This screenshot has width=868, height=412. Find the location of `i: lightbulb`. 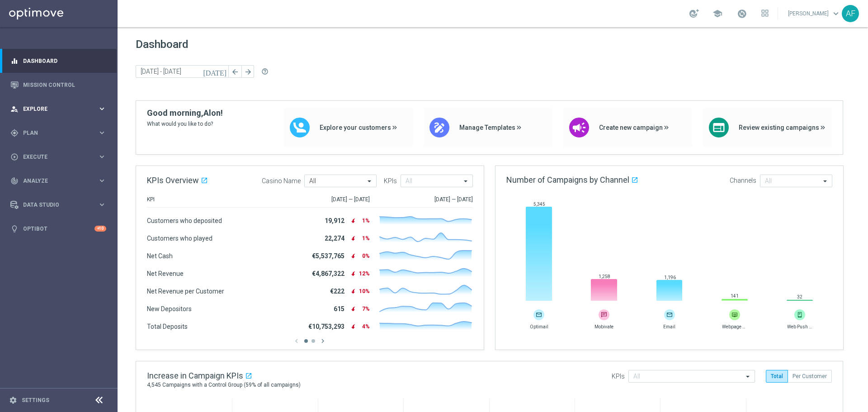

i: lightbulb is located at coordinates (15, 229).